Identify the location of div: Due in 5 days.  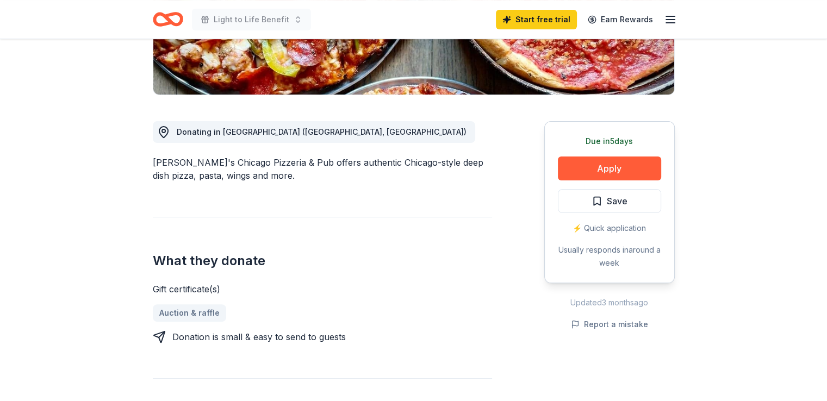
(609, 141).